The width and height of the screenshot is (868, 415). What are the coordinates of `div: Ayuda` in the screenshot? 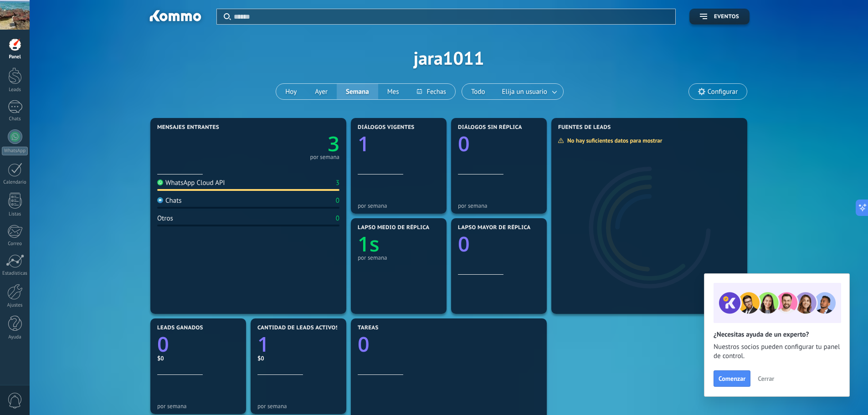 It's located at (15, 337).